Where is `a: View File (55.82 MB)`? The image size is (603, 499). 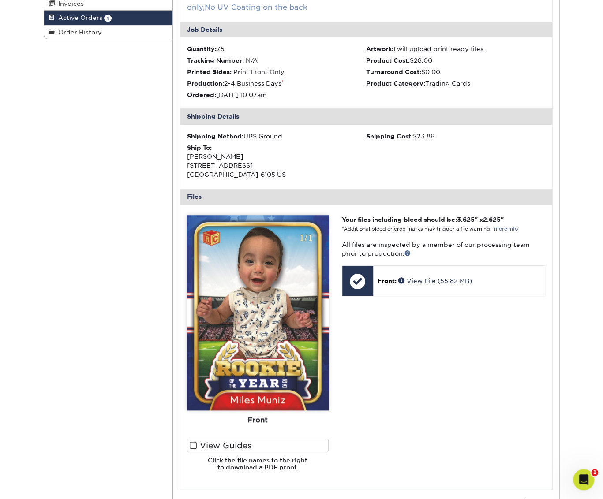
a: View File (55.82 MB) is located at coordinates (435, 281).